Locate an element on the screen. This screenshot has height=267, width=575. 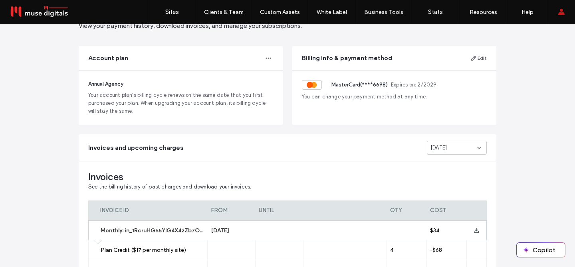
button: Edit is located at coordinates (478, 58).